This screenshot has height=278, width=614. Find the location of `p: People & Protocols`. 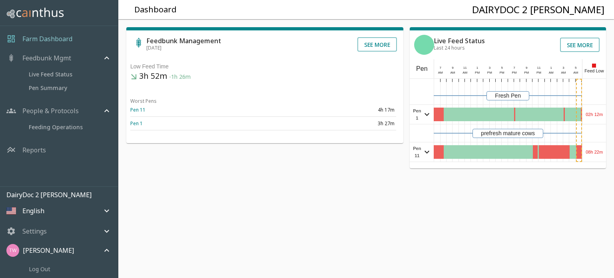

p: People & Protocols is located at coordinates (50, 111).